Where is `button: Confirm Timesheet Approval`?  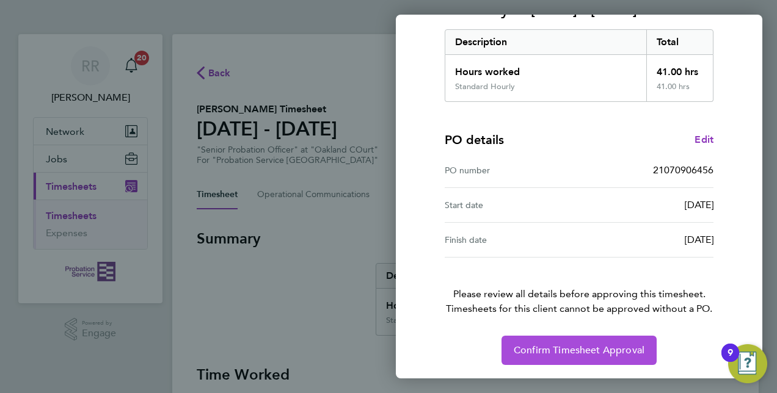 button: Confirm Timesheet Approval is located at coordinates (579, 351).